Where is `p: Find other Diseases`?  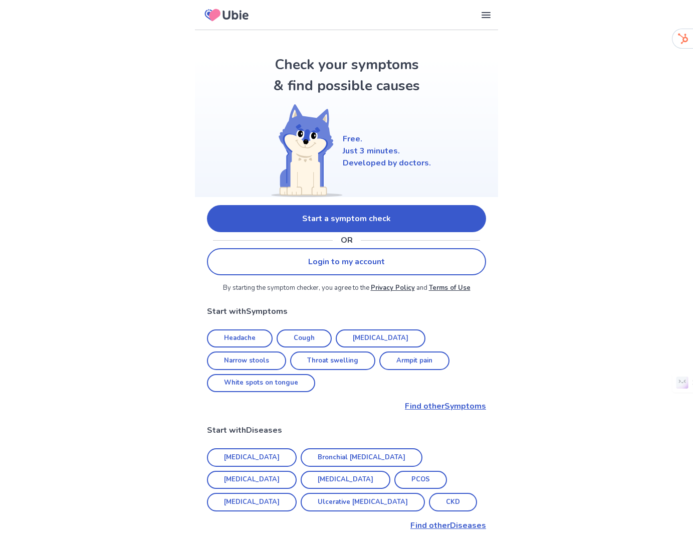 p: Find other Diseases is located at coordinates (346, 525).